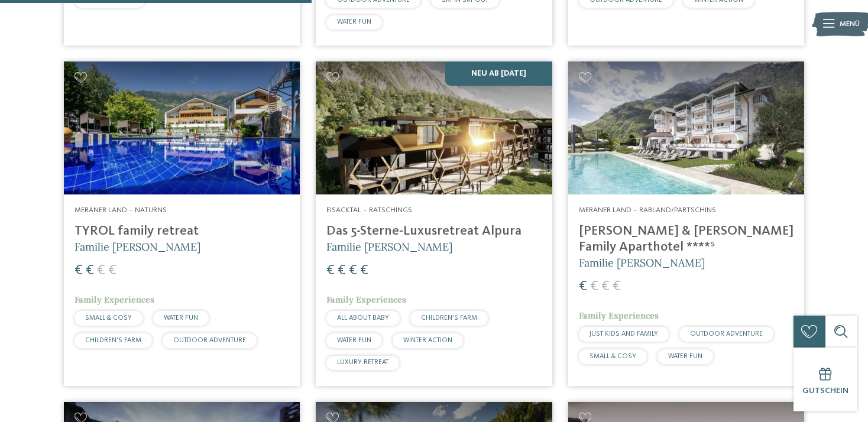 The image size is (868, 422). What do you see at coordinates (825, 391) in the screenshot?
I see `span: Gutschein` at bounding box center [825, 391].